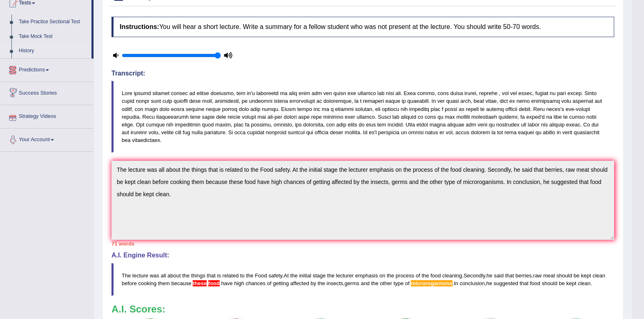  Describe the element at coordinates (499, 275) in the screenshot. I see `span: said` at that location.